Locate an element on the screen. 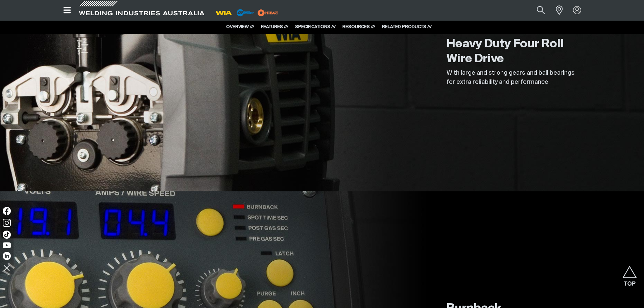  a: FEATURES /// is located at coordinates (275, 27).